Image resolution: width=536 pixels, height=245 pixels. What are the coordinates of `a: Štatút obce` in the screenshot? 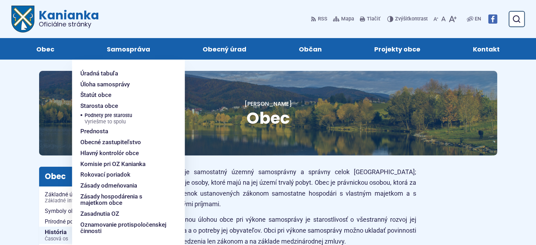 It's located at (124, 95).